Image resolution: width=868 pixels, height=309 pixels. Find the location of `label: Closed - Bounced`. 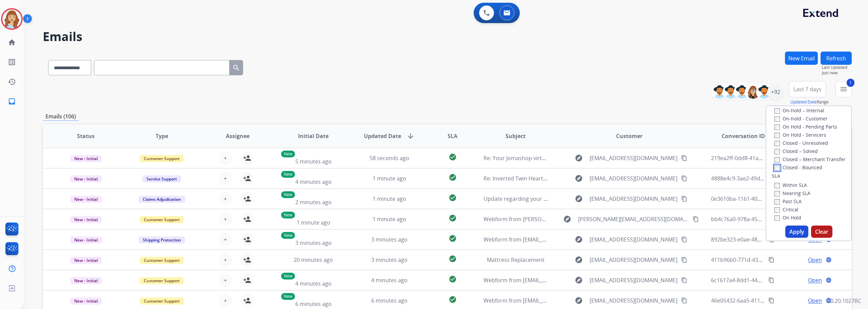

label: Closed - Bounced is located at coordinates (798, 167).